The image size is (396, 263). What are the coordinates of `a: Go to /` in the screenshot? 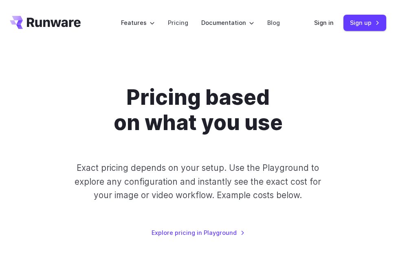 It's located at (45, 22).